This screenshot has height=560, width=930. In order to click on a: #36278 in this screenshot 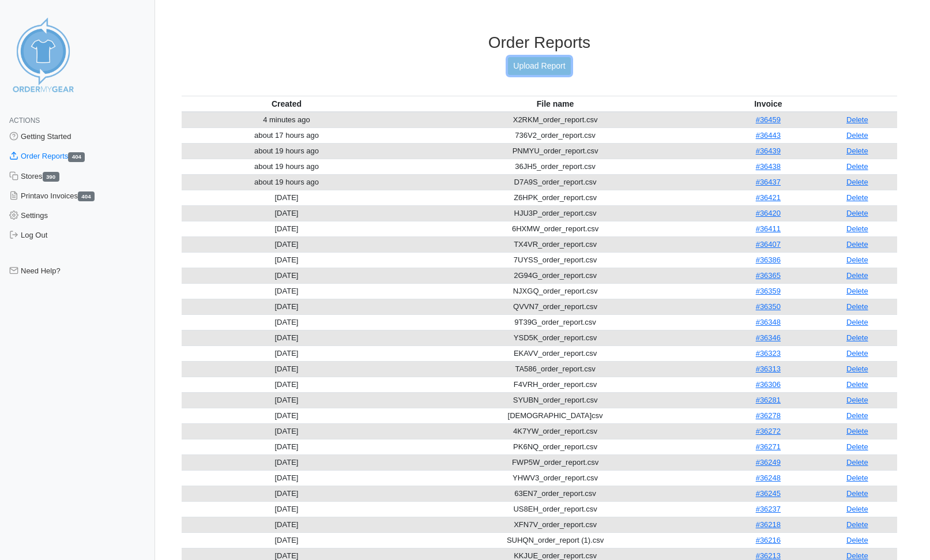, I will do `click(768, 415)`.